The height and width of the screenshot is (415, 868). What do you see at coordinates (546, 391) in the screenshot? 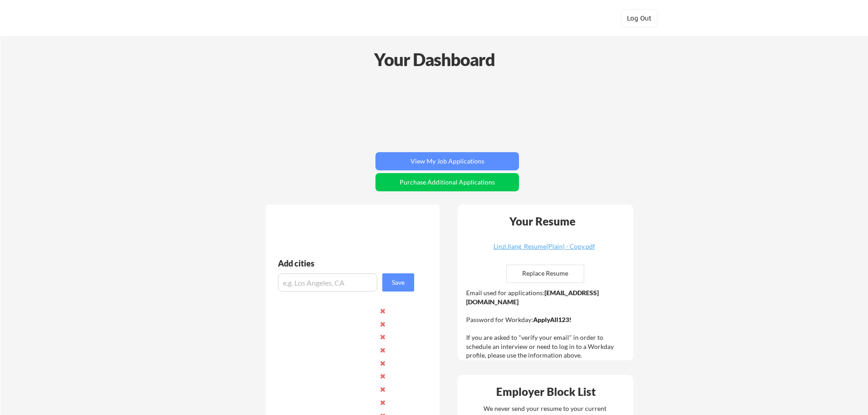
I see `div: Employer Block List` at bounding box center [546, 391].